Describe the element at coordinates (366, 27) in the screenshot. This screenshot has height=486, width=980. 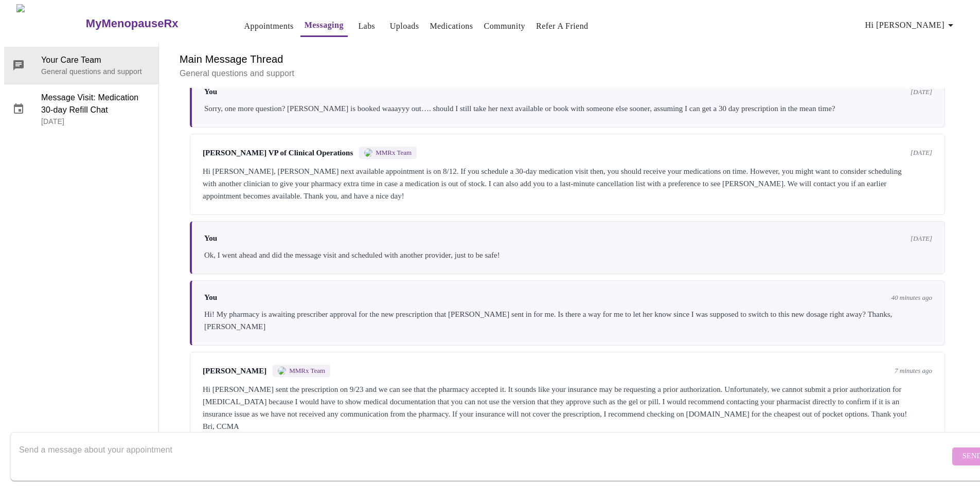
I see `button: Labs` at that location.